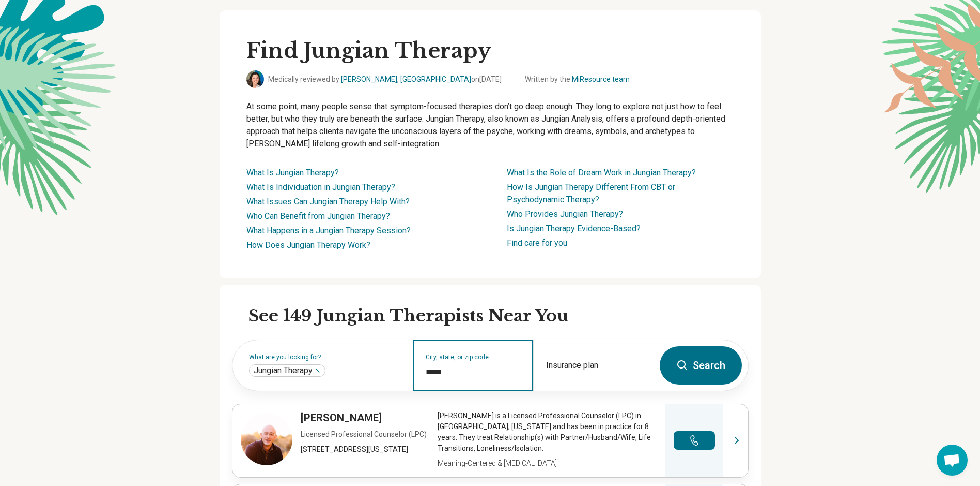 This screenshot has height=486, width=980. I want to click on a: Is Jungian Therapy Evidence-Based?, so click(573, 228).